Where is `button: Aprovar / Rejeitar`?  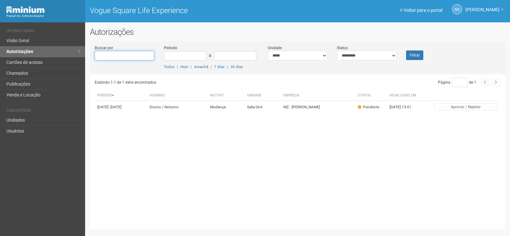 button: Aprovar / Rejeitar is located at coordinates (466, 107).